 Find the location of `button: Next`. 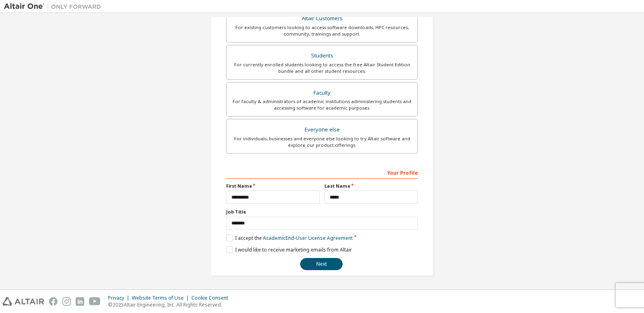

button: Next is located at coordinates (321, 264).